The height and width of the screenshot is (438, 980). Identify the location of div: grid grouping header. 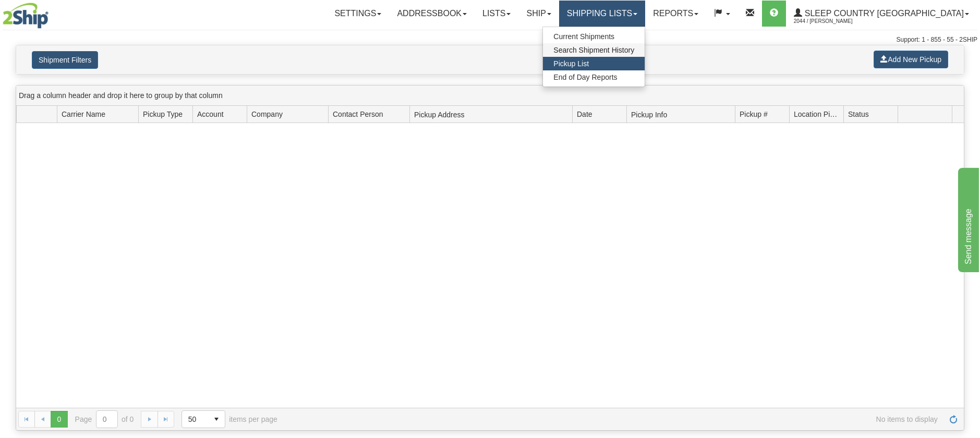
(490, 95).